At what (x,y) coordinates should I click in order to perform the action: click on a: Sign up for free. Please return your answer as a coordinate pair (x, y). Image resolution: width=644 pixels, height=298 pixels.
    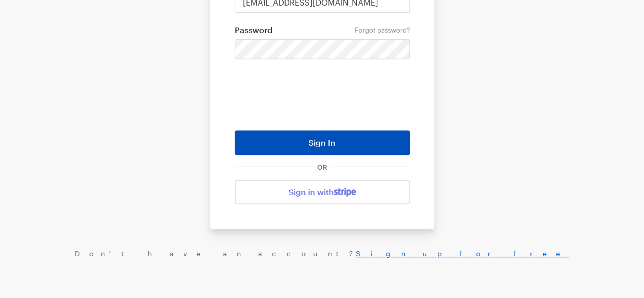
    Looking at the image, I should click on (462, 253).